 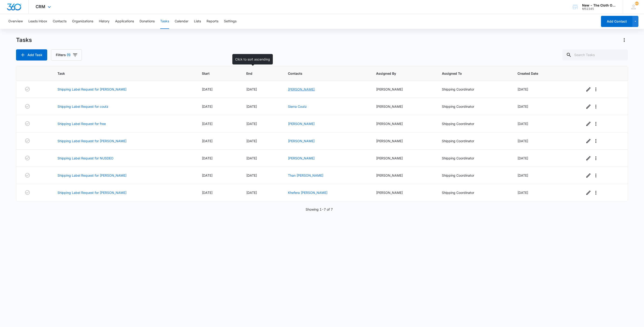 What do you see at coordinates (69, 55) in the screenshot?
I see `span: (1)` at bounding box center [69, 55].